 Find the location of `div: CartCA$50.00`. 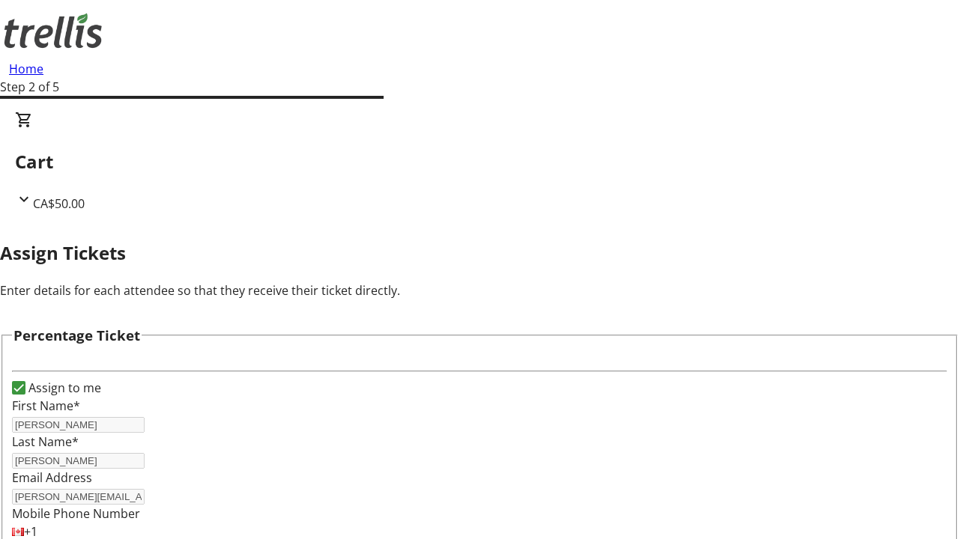

div: CartCA$50.00 is located at coordinates (480, 162).